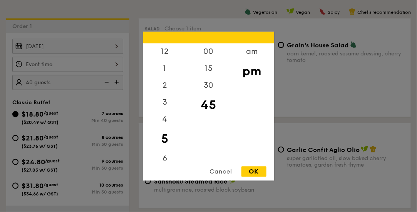 The width and height of the screenshot is (417, 212). What do you see at coordinates (254, 171) in the screenshot?
I see `div: OK` at bounding box center [254, 171].